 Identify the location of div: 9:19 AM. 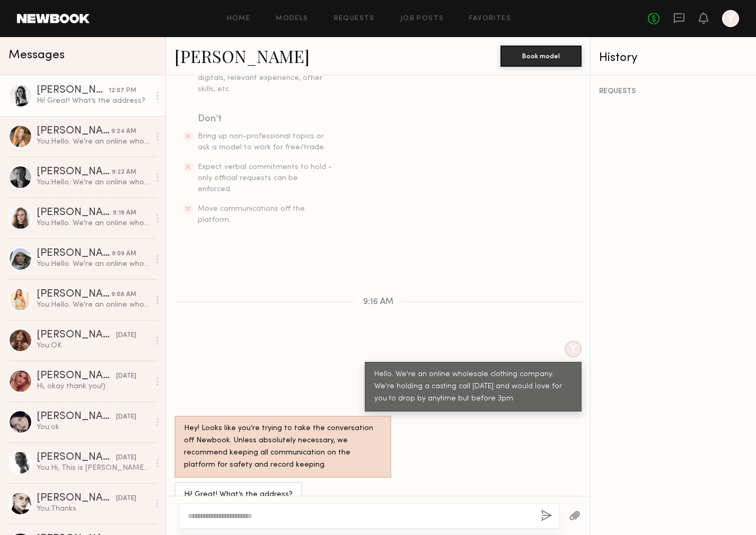
(125, 213).